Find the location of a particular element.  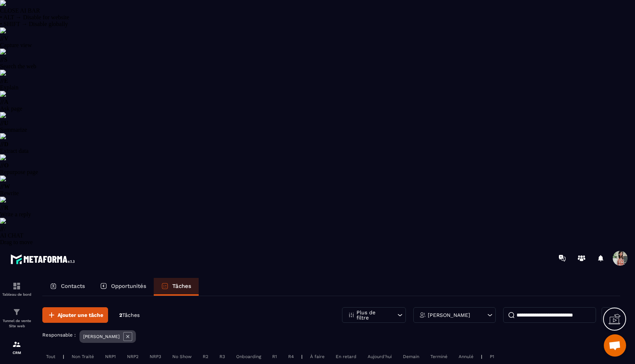

div: R1 is located at coordinates (274, 357).